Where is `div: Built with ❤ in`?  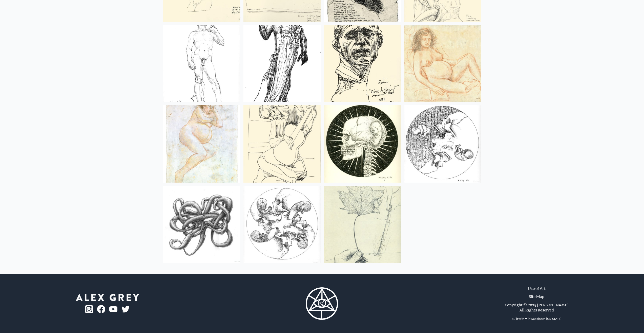
div: Built with ❤ in is located at coordinates (537, 319).